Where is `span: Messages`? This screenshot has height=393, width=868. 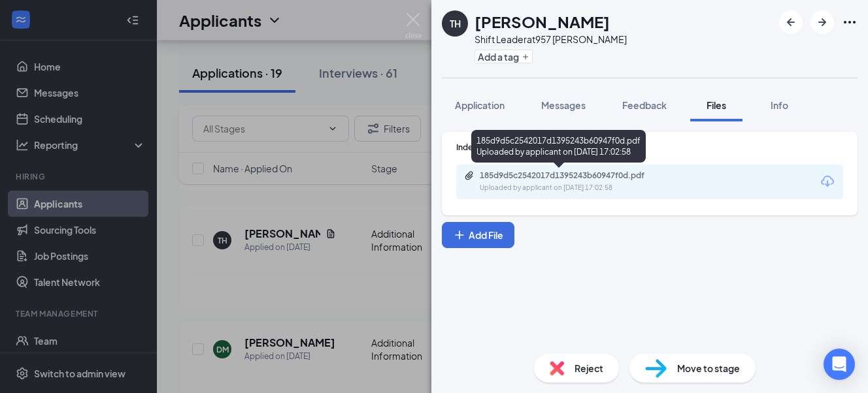 span: Messages is located at coordinates (564, 105).